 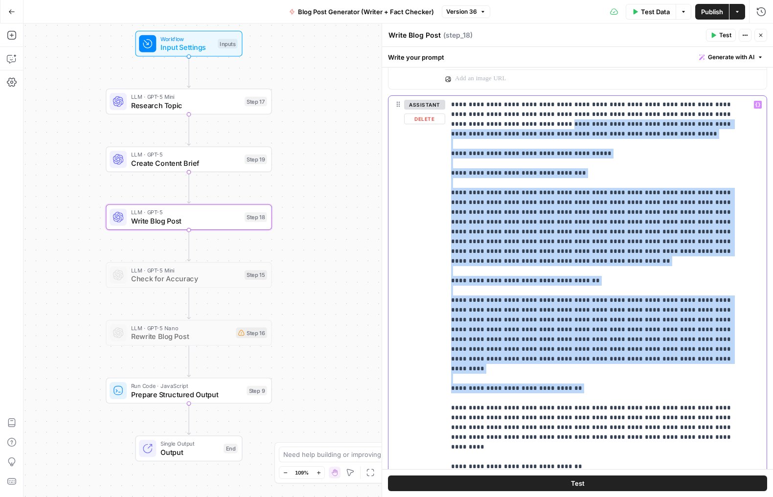 I want to click on div: Inputs, so click(x=228, y=44).